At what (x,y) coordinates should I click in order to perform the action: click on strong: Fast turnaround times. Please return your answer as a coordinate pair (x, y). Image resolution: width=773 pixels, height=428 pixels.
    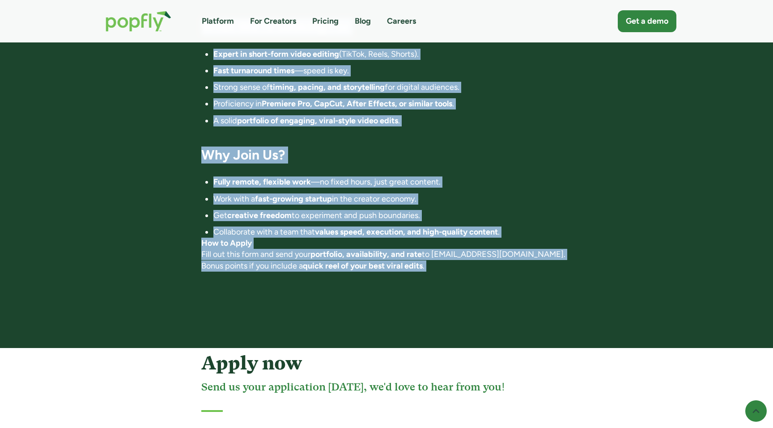
    Looking at the image, I should click on (254, 71).